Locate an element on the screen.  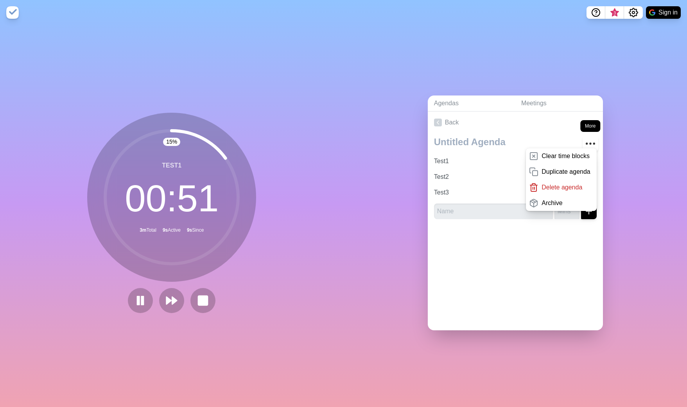
span: 3 is located at coordinates (615, 13).